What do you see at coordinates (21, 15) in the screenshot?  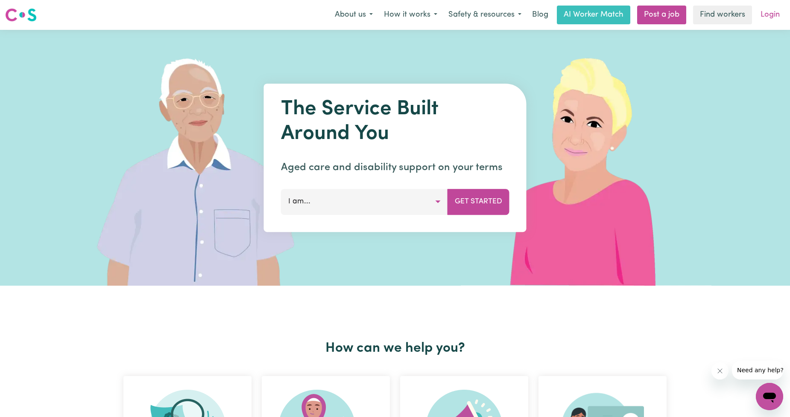 I see `a: Careseekers logo` at bounding box center [21, 15].